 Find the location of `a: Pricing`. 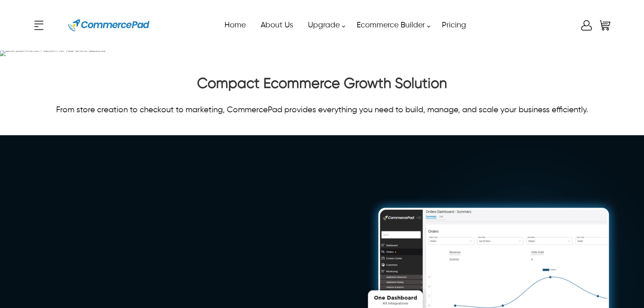

a: Pricing is located at coordinates (454, 25).